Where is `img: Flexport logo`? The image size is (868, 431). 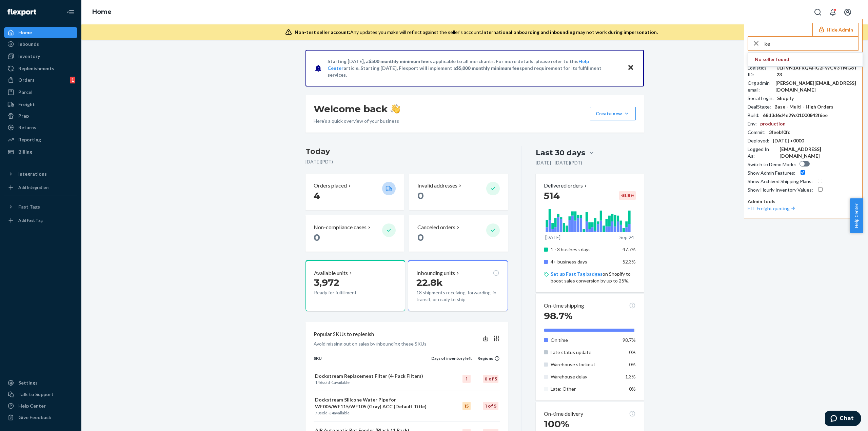 img: Flexport logo is located at coordinates (22, 13).